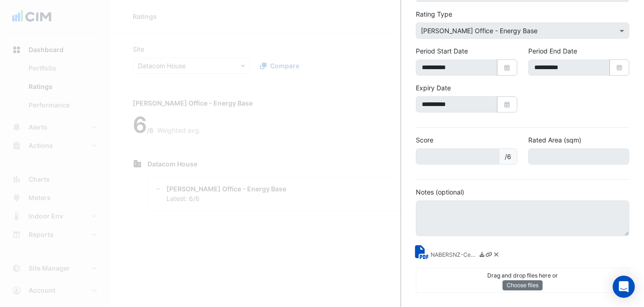 The image size is (644, 307). I want to click on small: Drag and drop files here or, so click(523, 276).